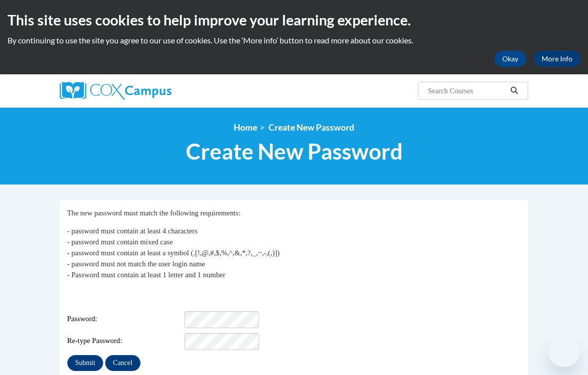 The height and width of the screenshot is (375, 588). I want to click on p: By continuing to use the site you agree to our use of cookies. Use the ‘More info’ button to read..., so click(294, 40).